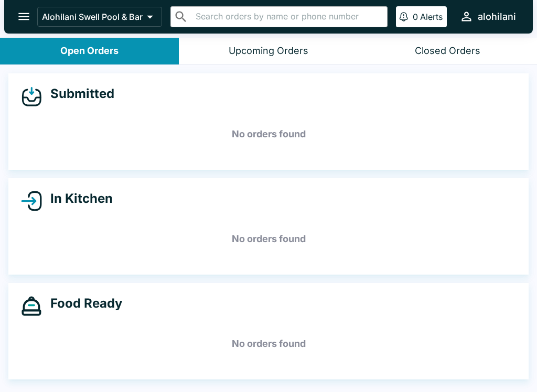 The width and height of the screenshot is (537, 392). I want to click on div: Closed Orders, so click(447, 51).